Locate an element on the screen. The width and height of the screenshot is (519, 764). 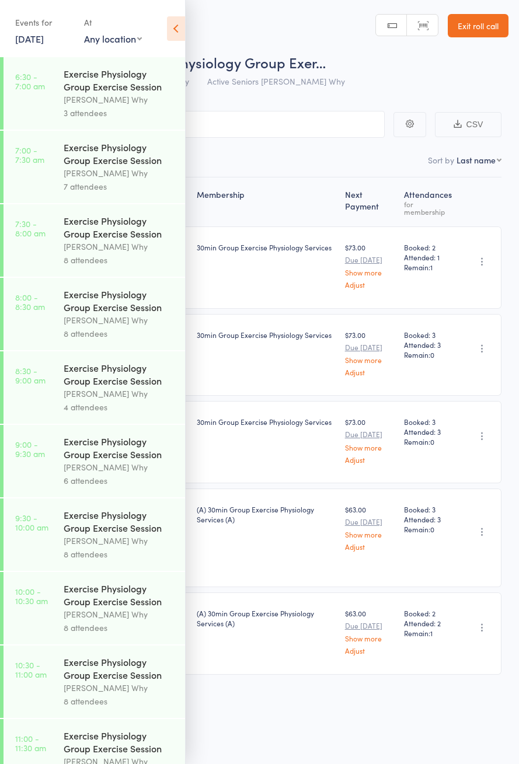
time: 10:30 - 11:00 am is located at coordinates (31, 669).